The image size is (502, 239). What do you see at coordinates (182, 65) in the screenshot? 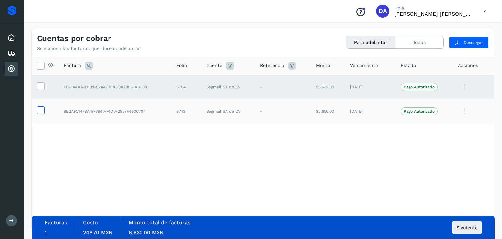
I see `span: Folio` at bounding box center [182, 65].